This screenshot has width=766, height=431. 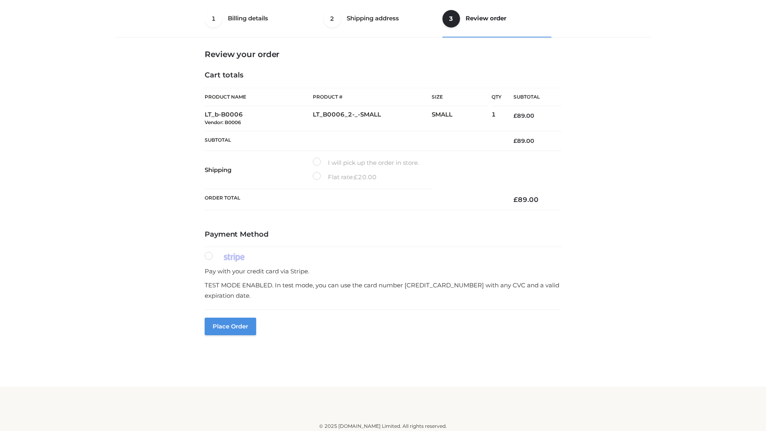 What do you see at coordinates (366, 163) in the screenshot?
I see `label: I will pick up the order in store.` at bounding box center [366, 163].